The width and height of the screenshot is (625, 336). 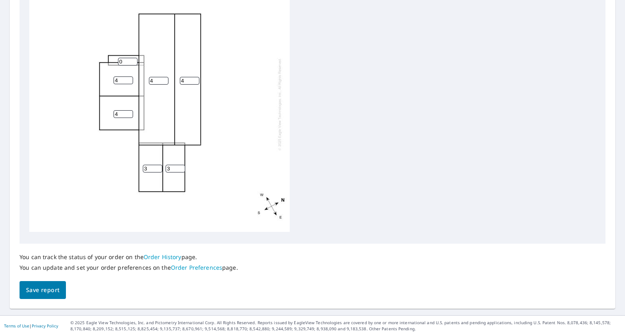 What do you see at coordinates (162, 257) in the screenshot?
I see `a: Order History` at bounding box center [162, 257].